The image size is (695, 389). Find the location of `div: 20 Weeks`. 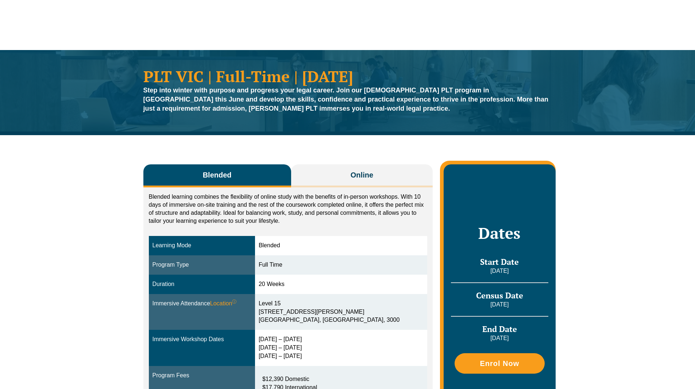

div: 20 Weeks is located at coordinates (341, 284).